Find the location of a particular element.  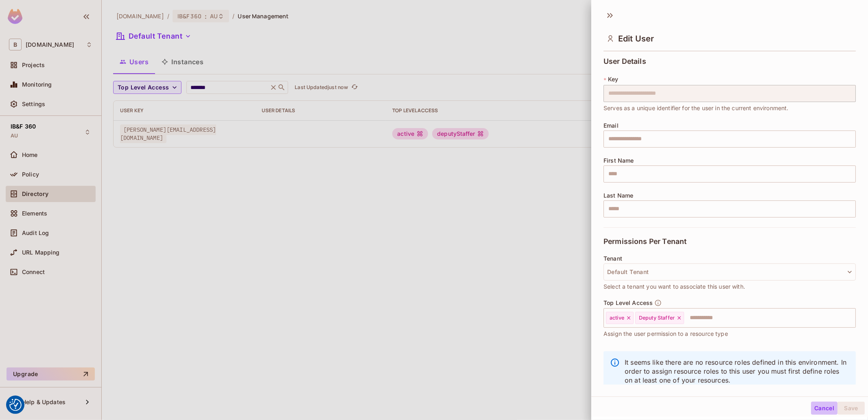

span: Key is located at coordinates (613, 79).